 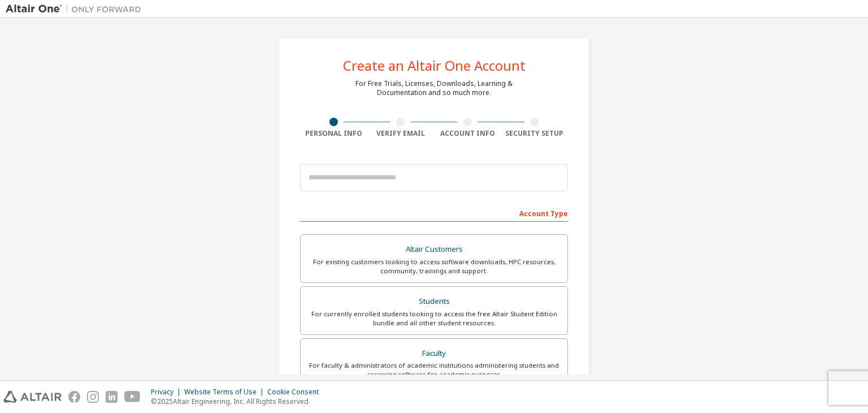 What do you see at coordinates (434, 66) in the screenshot?
I see `div: Create an Altair One Account` at bounding box center [434, 66].